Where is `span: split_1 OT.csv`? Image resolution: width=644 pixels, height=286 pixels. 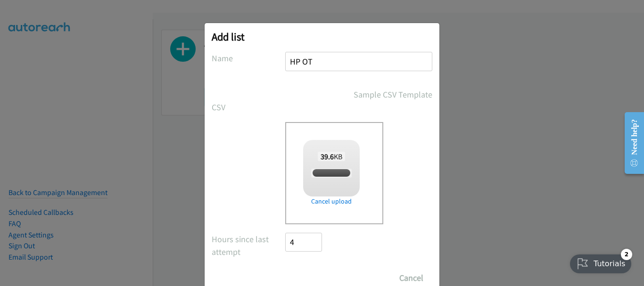
span: split_1 OT.csv is located at coordinates (331, 173).